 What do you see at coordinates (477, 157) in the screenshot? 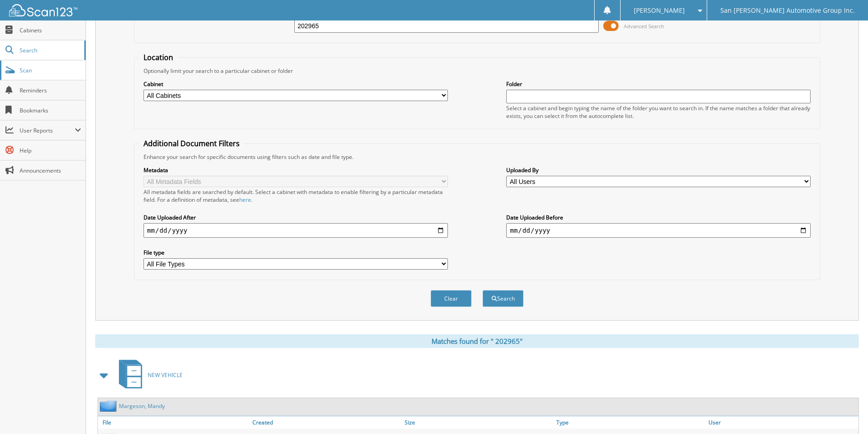
I see `div: Enhance your search for specific documents using filters such as date and file type.` at bounding box center [477, 157].